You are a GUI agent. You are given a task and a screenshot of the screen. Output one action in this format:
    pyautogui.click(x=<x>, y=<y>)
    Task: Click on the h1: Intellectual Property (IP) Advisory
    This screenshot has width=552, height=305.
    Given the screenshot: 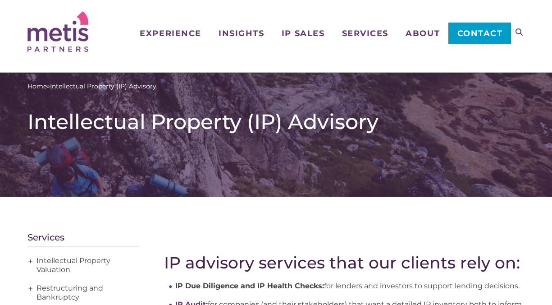 What is the action you would take?
    pyautogui.click(x=276, y=122)
    